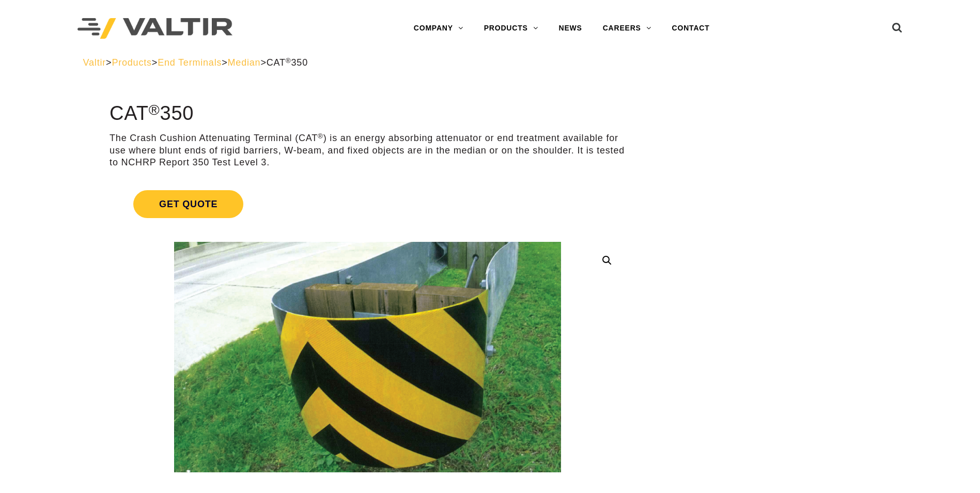 The height and width of the screenshot is (493, 980). I want to click on a: NEWS, so click(570, 29).